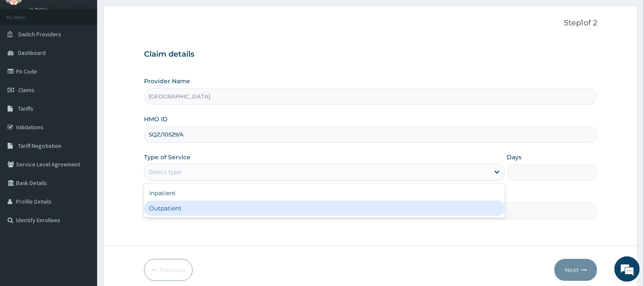 The height and width of the screenshot is (286, 644). What do you see at coordinates (167, 157) in the screenshot?
I see `label: Type of Service` at bounding box center [167, 157].